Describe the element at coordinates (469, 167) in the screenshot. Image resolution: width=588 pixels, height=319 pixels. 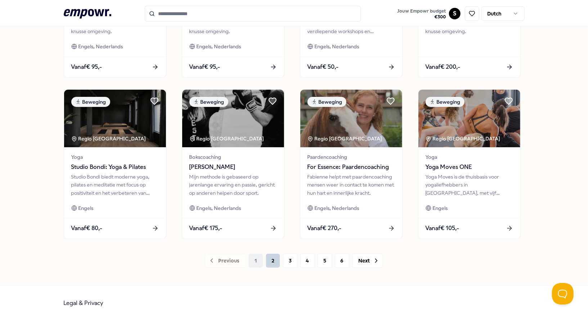
I see `span: Yoga Moves ONE` at that location.